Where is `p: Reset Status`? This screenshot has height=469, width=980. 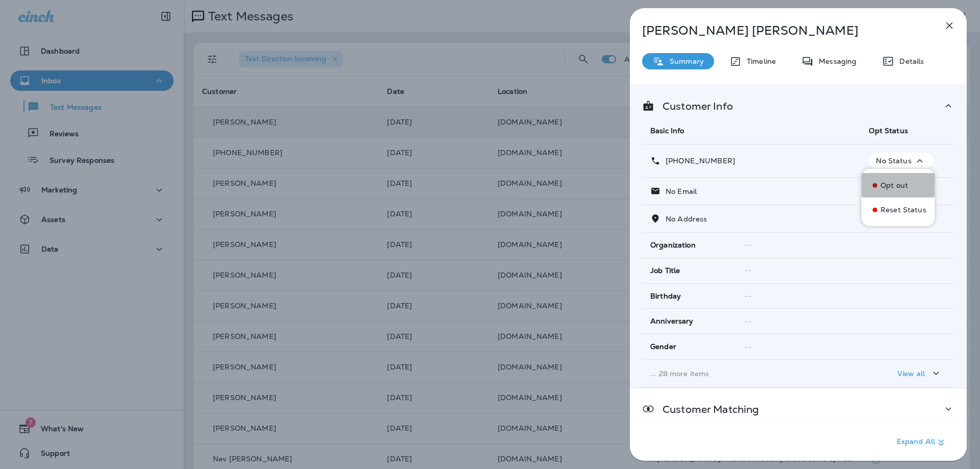 p: Reset Status is located at coordinates (904, 210).